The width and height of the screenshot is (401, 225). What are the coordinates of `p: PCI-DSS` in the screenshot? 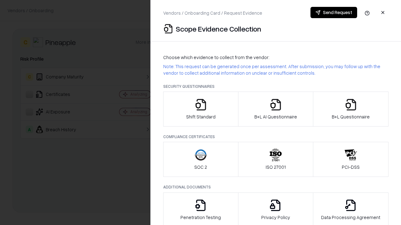 It's located at (350, 167).